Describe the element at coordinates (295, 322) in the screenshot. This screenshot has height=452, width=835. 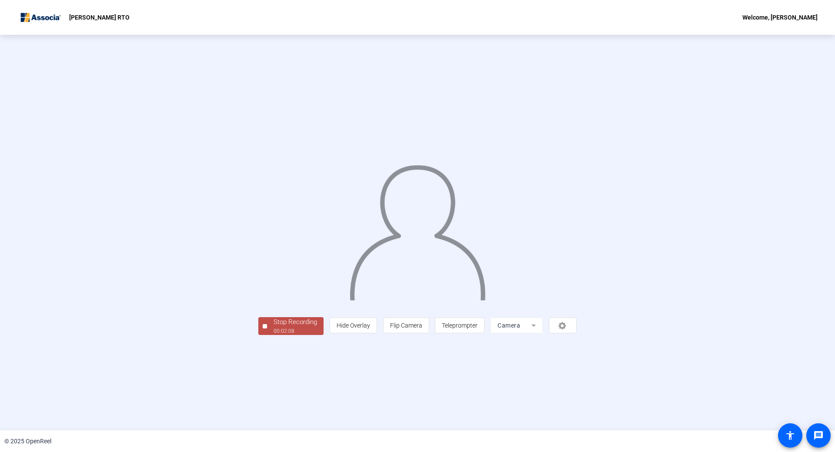
I see `div: Stop Recording` at that location.